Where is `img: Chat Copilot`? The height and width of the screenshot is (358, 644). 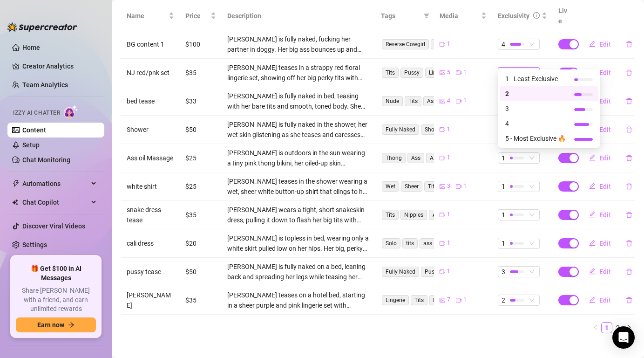 img: Chat Copilot is located at coordinates (15, 202).